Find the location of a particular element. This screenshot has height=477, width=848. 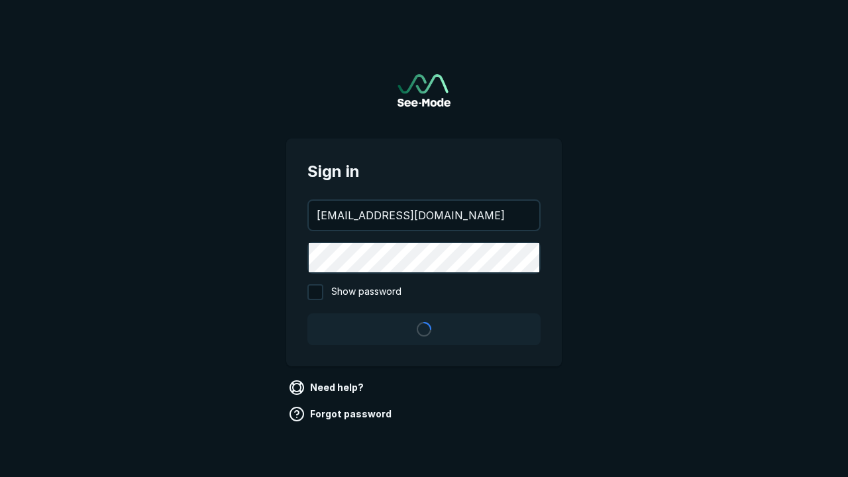

a: Need help? is located at coordinates (327, 387).